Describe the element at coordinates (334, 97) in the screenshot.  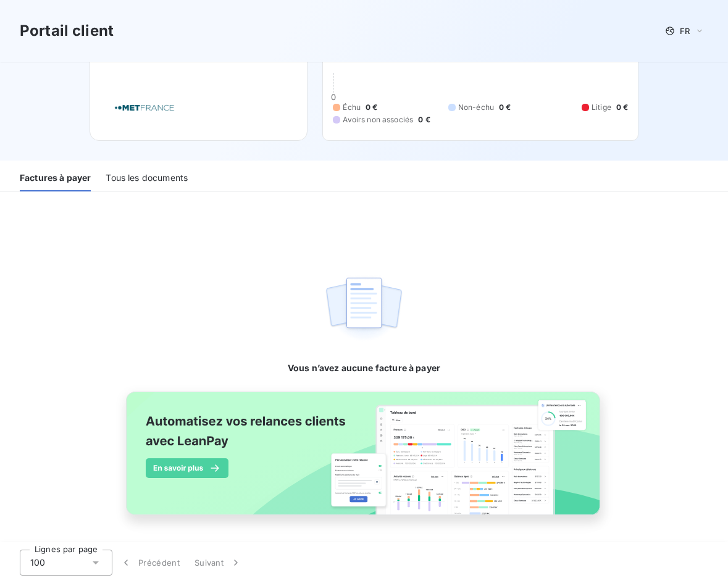
I see `span: 0` at that location.